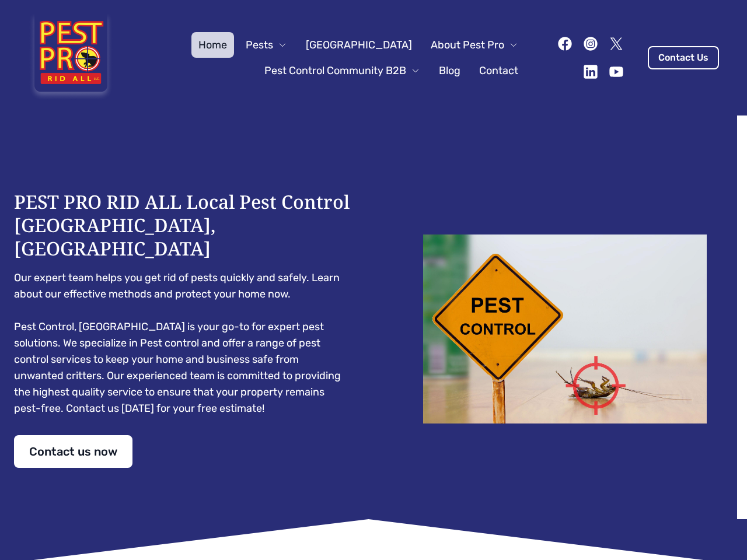 This screenshot has height=560, width=747. I want to click on button: About Pest Pro, so click(475, 45).